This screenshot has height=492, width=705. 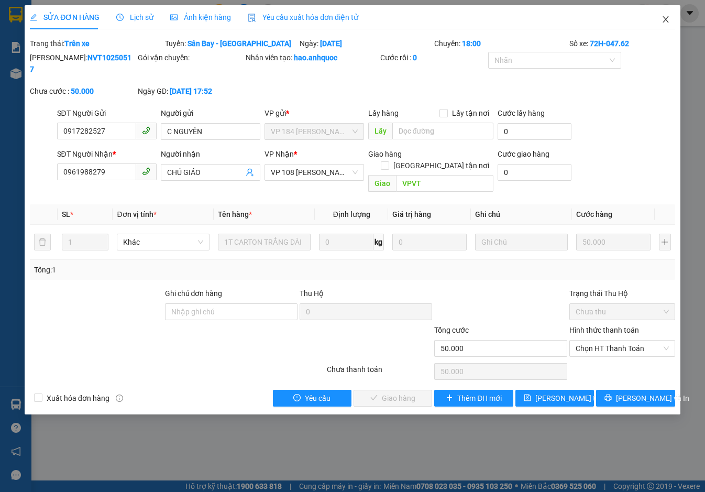 What do you see at coordinates (297, 398) in the screenshot?
I see `span: exclamation-circle` at bounding box center [297, 398].